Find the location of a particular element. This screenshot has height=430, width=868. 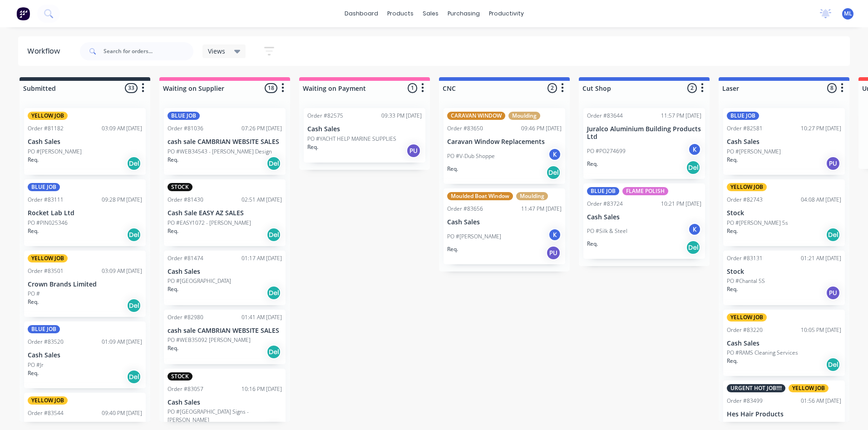

p: PO #PO274699 is located at coordinates (606, 151).